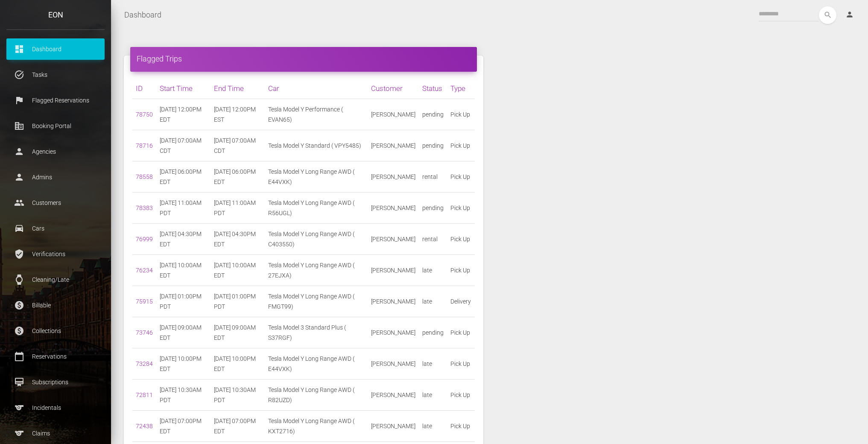  What do you see at coordinates (144, 332) in the screenshot?
I see `a: 73746` at bounding box center [144, 332].